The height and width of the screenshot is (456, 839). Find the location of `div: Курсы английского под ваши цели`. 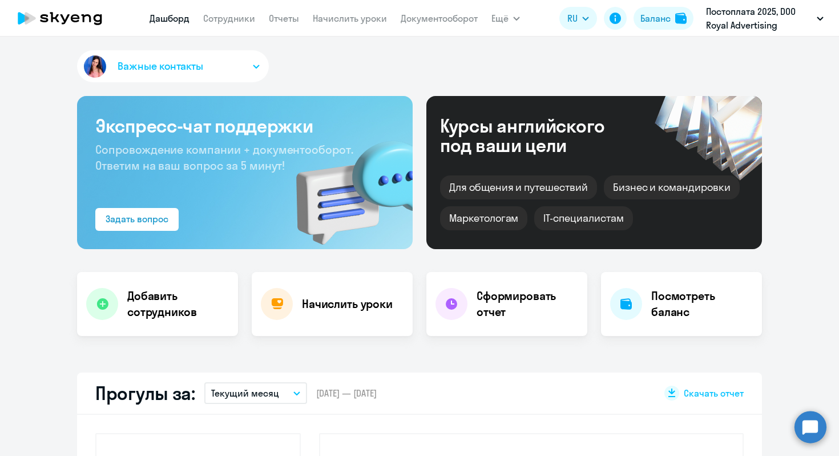

div: Курсы английского под ваши цели is located at coordinates (538, 135).